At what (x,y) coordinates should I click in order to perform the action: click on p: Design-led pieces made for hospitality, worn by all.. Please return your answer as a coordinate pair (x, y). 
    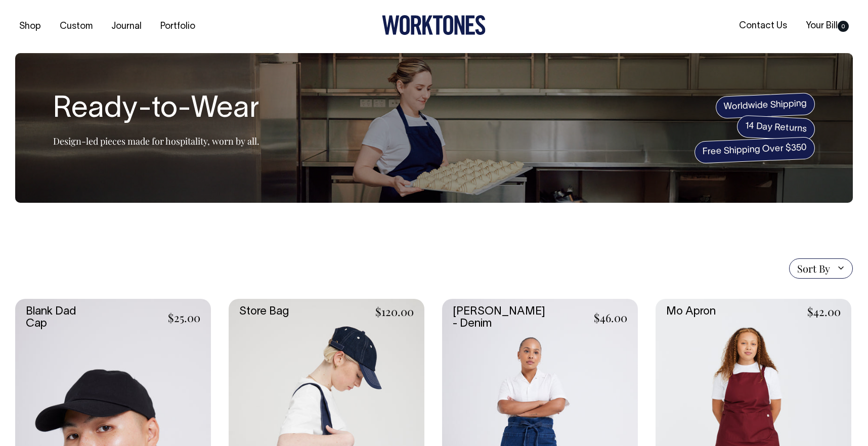
    Looking at the image, I should click on (157, 141).